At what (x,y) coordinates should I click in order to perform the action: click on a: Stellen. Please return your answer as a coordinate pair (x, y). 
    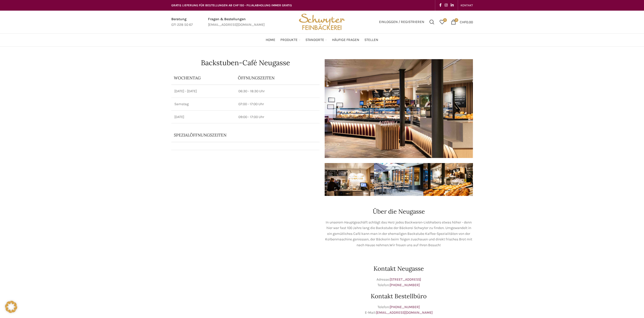
    Looking at the image, I should click on (371, 40).